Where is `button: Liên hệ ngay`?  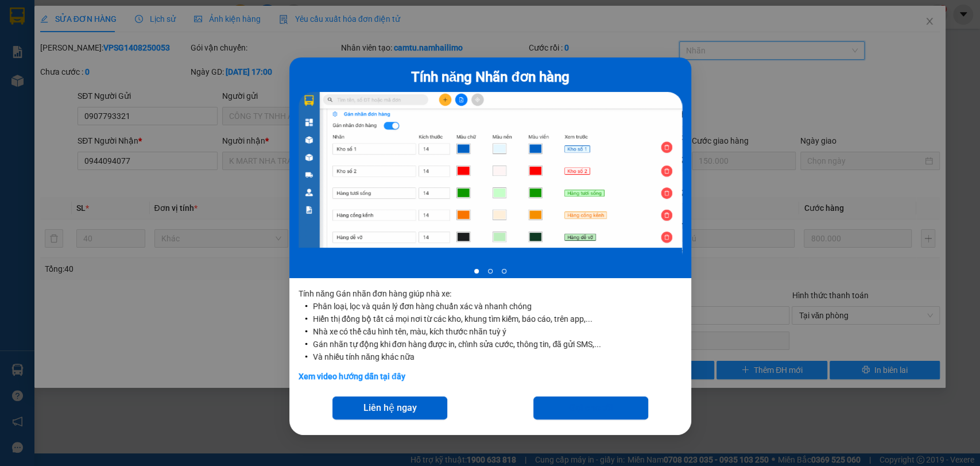 button: Liên hệ ngay is located at coordinates (390, 408).